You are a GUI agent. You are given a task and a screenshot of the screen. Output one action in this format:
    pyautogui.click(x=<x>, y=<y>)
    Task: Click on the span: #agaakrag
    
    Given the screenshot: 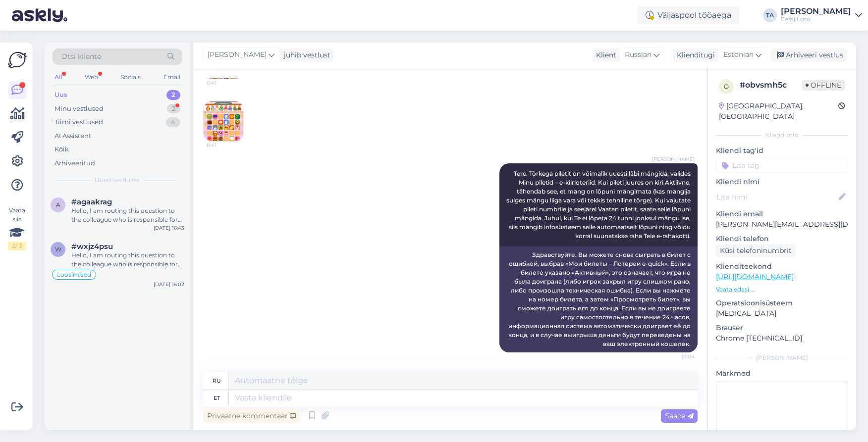 What is the action you would take?
    pyautogui.click(x=91, y=202)
    